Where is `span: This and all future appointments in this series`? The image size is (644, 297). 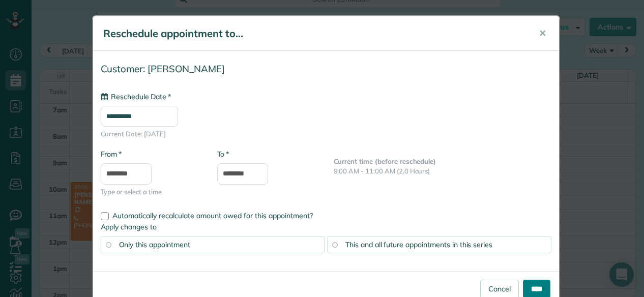 span: This and all future appointments in this series is located at coordinates (419, 244).